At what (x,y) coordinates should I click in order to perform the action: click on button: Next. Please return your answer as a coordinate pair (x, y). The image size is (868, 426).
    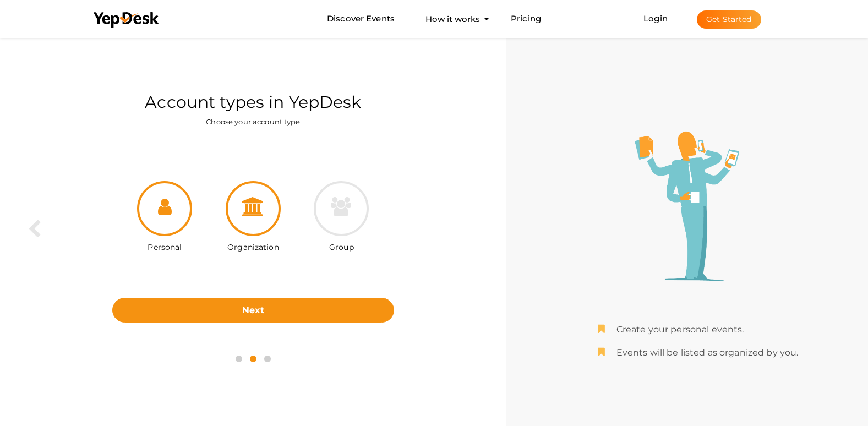
    Looking at the image, I should click on (253, 309).